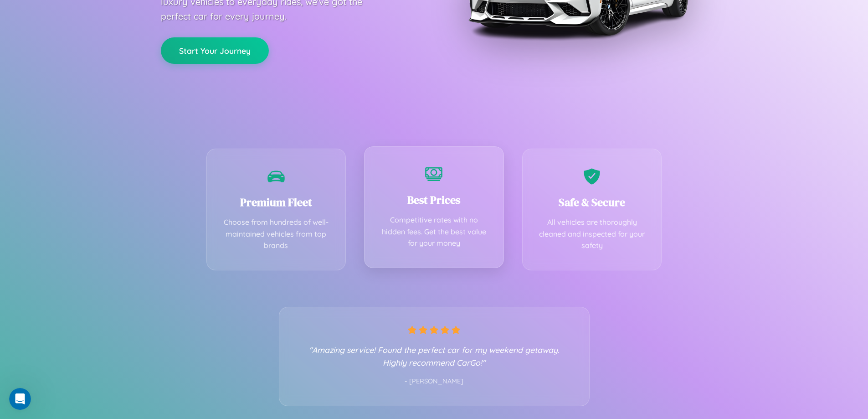 The width and height of the screenshot is (868, 419). Describe the element at coordinates (434, 356) in the screenshot. I see `p: "Amazing service! Found the perfect car for my weekend getaway. Highly recommend CarGo!"` at that location.